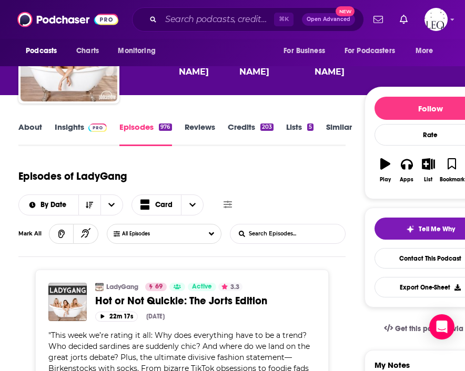 The width and height of the screenshot is (465, 371). What do you see at coordinates (250, 134) in the screenshot?
I see `a: Credits203` at bounding box center [250, 134].